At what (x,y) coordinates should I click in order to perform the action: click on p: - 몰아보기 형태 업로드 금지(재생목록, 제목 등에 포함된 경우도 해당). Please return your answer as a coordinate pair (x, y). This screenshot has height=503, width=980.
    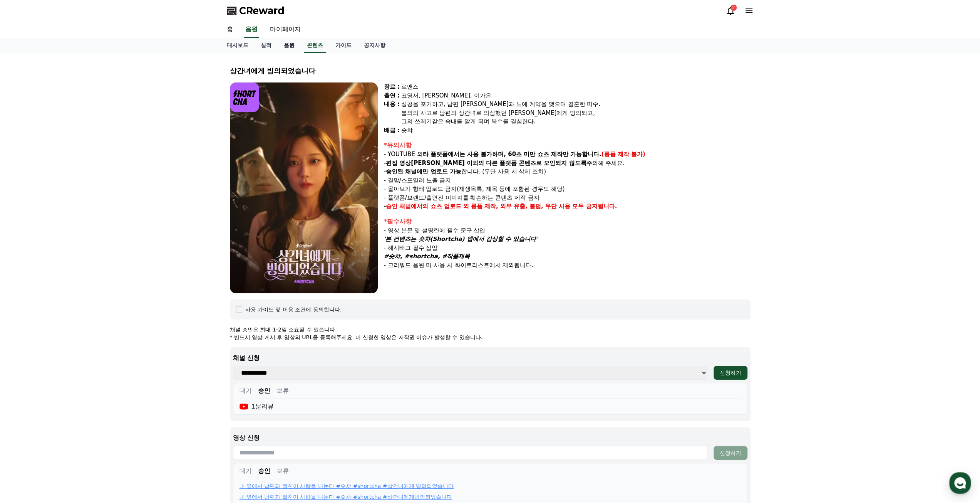
    Looking at the image, I should click on (567, 189).